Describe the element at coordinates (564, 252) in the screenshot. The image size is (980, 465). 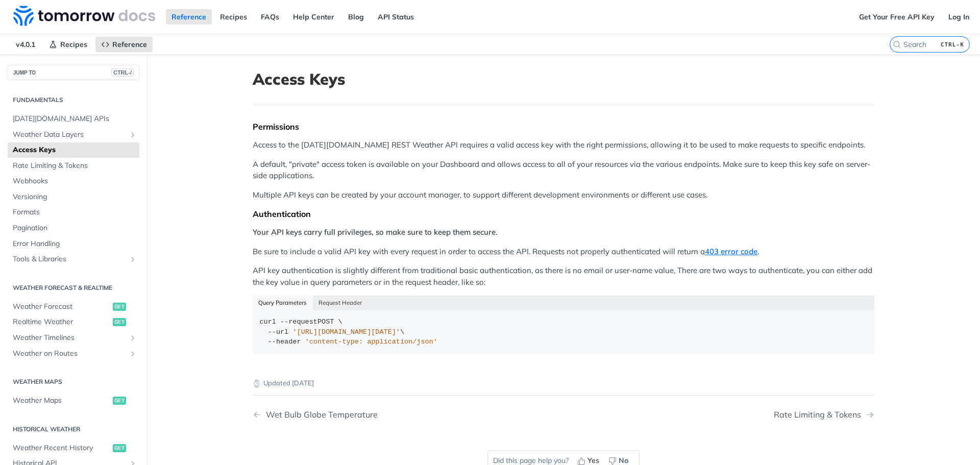
I see `p: Be sure to include a valid API key with every request in order to access the API. Requests not pr...` at that location.